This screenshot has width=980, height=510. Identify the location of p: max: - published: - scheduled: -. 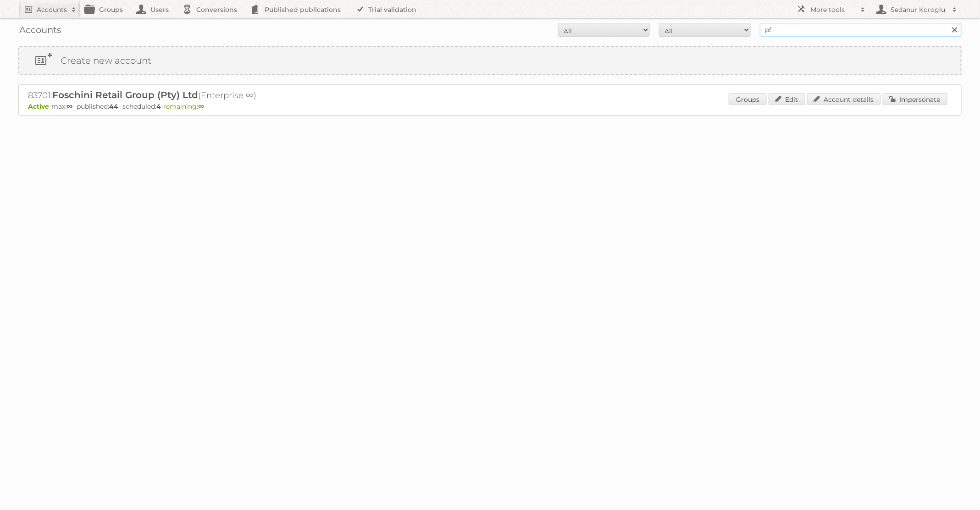
(490, 107).